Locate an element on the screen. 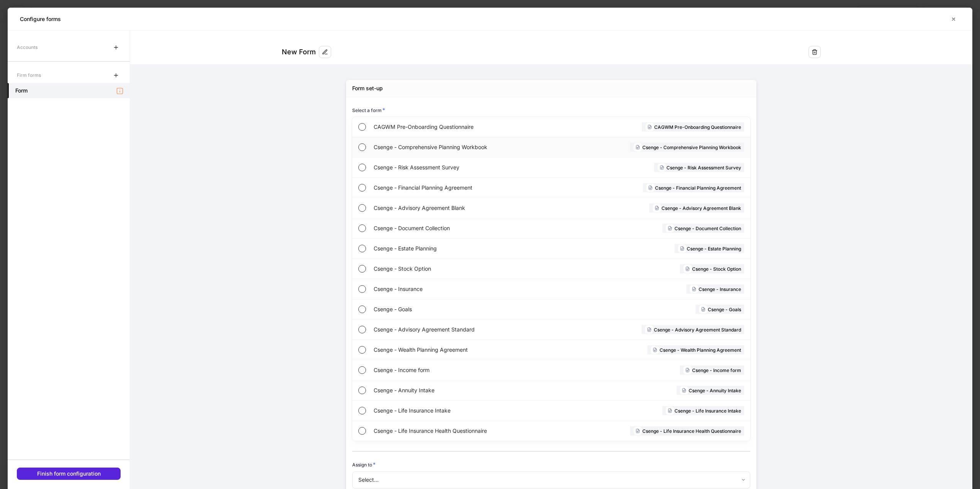 This screenshot has width=980, height=489. div: Csenge - Income form is located at coordinates (712, 370).